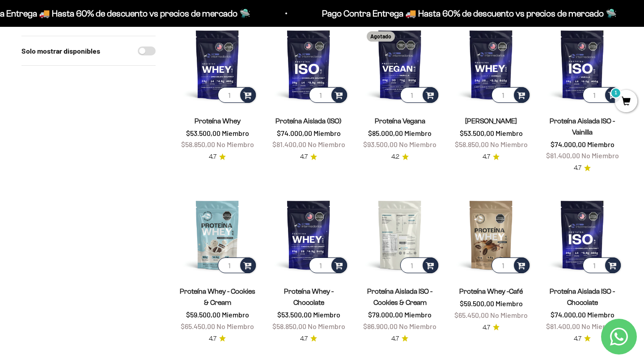  I want to click on a: 4.24.2 de 5.0 estrellas, so click(400, 157).